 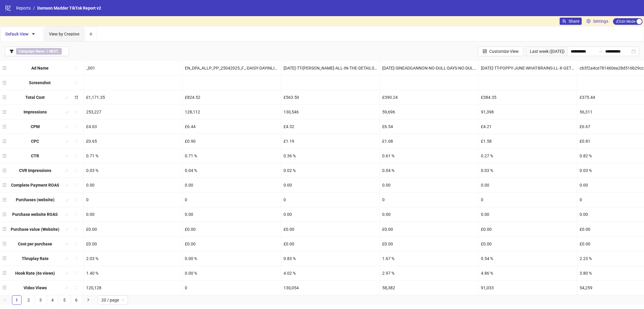 I want to click on div: £6.54, so click(x=429, y=126).